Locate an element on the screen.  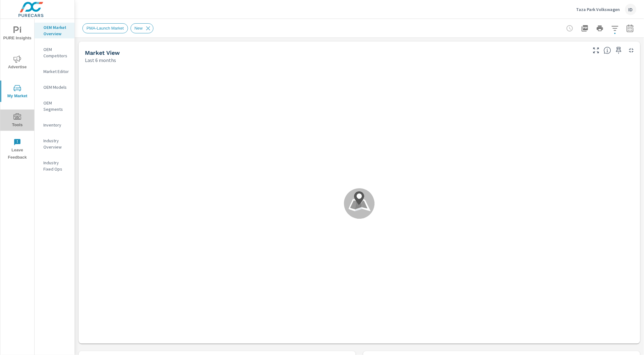
div: Inventory is located at coordinates (55, 125).